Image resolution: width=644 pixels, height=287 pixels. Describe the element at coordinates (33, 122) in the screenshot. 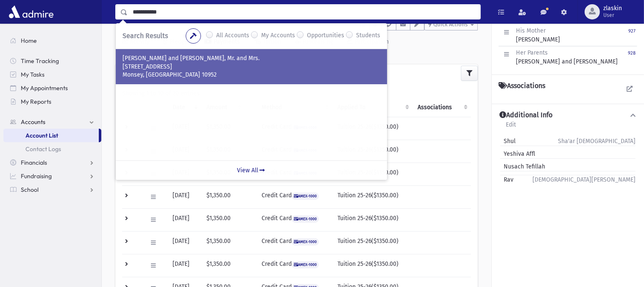

I see `span: Accounts` at that location.